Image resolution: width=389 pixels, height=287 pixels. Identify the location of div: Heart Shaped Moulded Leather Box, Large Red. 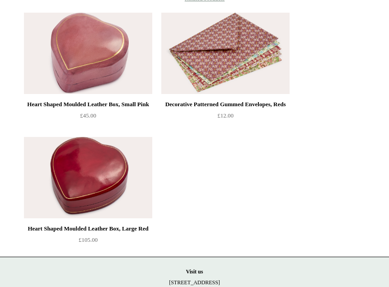
(88, 228).